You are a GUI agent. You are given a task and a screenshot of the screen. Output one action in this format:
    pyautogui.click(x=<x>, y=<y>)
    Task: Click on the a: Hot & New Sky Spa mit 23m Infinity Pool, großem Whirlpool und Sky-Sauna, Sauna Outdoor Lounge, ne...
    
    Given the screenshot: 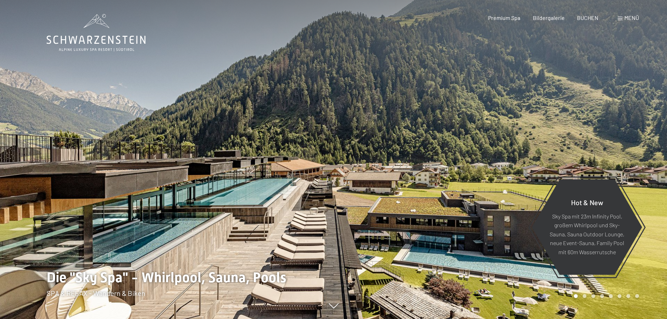 What is the action you would take?
    pyautogui.click(x=587, y=227)
    